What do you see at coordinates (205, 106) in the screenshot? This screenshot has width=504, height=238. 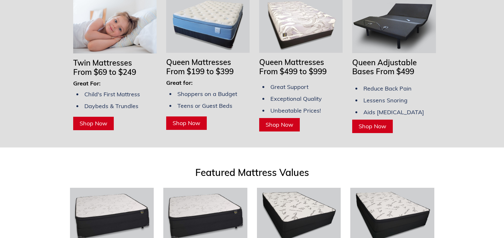 I see `span: Teens or Guest Beds` at bounding box center [205, 106].